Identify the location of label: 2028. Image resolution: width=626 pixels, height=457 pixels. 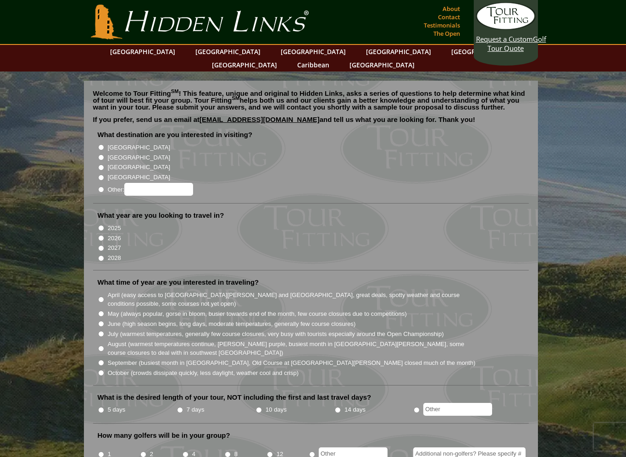
(114, 258).